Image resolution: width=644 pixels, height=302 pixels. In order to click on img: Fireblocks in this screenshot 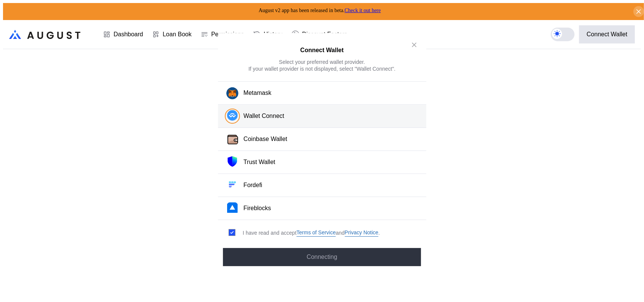, I will do `click(233, 208)`.